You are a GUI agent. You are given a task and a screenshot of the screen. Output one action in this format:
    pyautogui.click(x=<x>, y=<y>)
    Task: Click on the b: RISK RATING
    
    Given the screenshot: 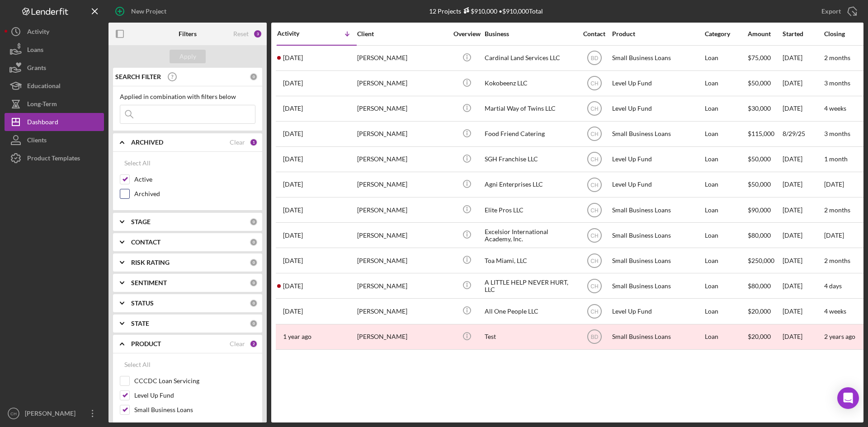 What is the action you would take?
    pyautogui.click(x=150, y=263)
    